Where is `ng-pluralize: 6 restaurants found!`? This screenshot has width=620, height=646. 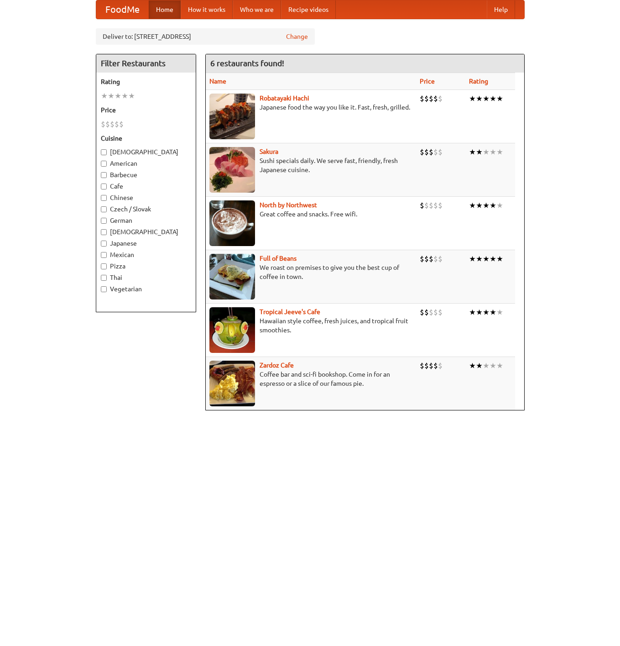
ng-pluralize: 6 restaurants found! is located at coordinates (247, 63).